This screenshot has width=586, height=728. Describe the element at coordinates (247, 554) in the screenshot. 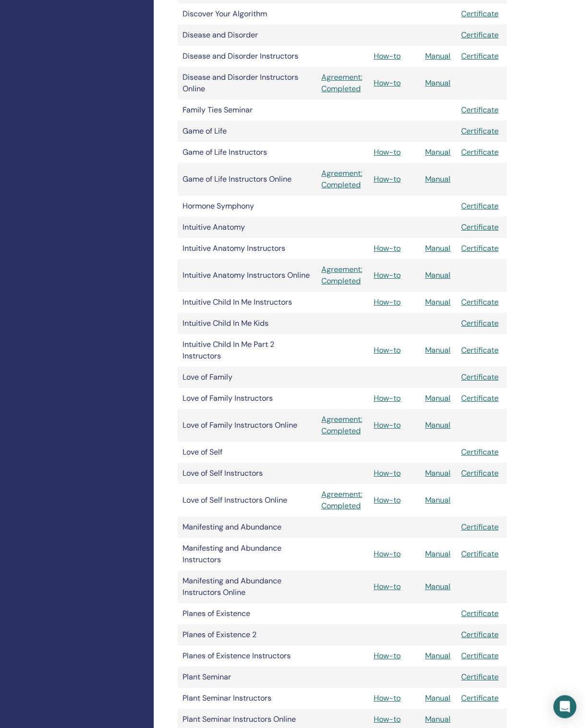

I see `td: Manifesting and Abundance Instructors` at that location.